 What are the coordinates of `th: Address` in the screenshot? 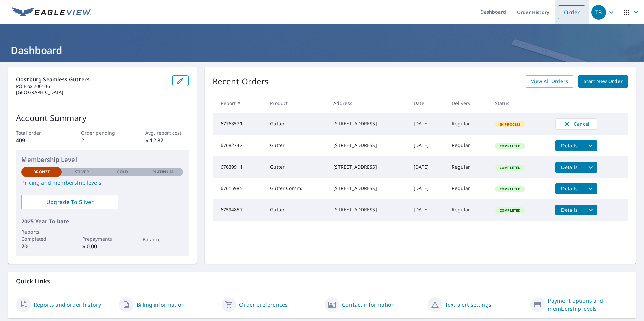 It's located at (368, 103).